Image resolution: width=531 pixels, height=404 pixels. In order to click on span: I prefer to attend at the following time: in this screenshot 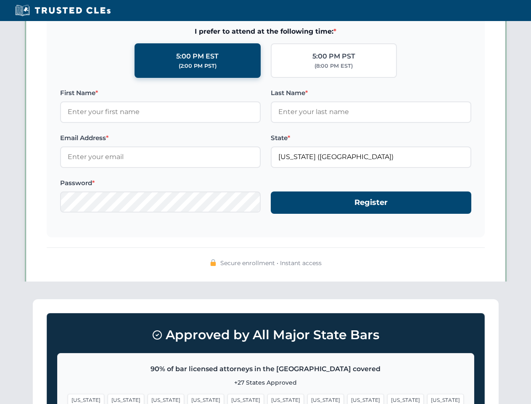, I will do `click(266, 32)`.